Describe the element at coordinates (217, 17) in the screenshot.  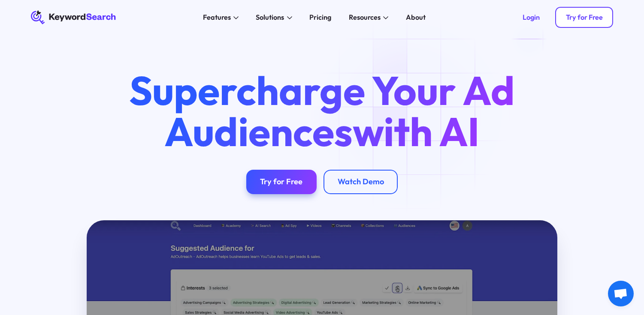
I see `div: Features` at that location.